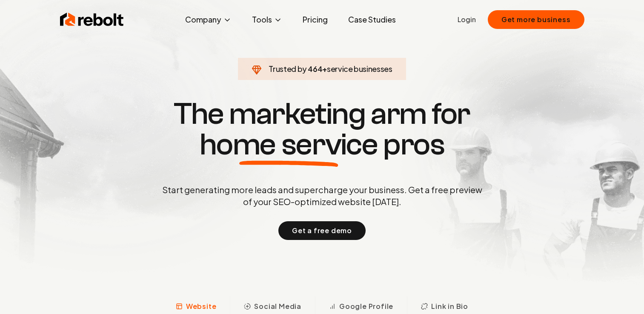  I want to click on span: service businesses, so click(360, 69).